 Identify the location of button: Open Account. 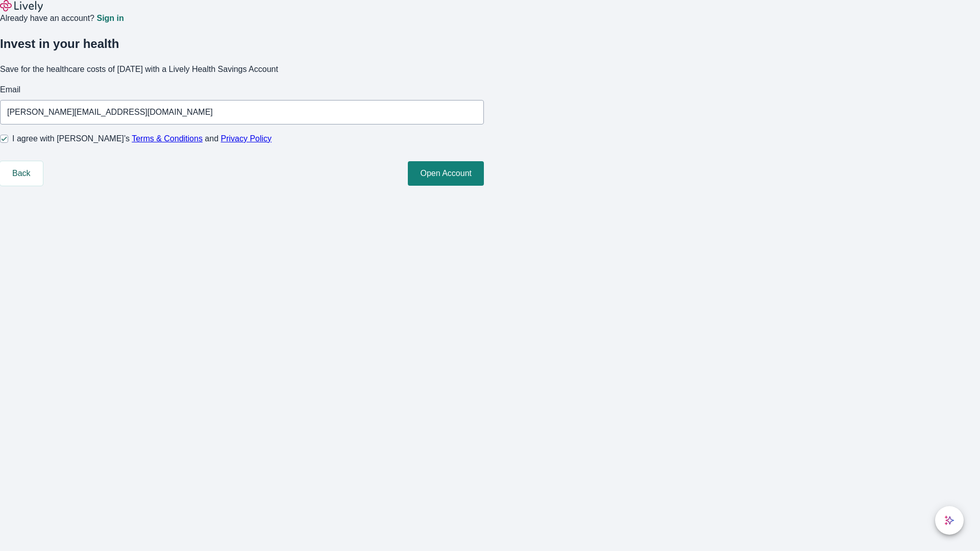
(446, 173).